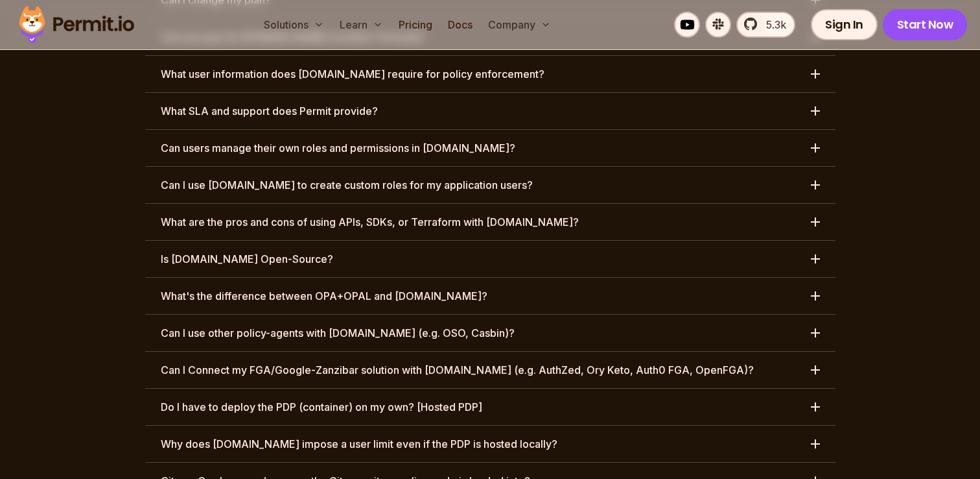  Describe the element at coordinates (460, 25) in the screenshot. I see `a: Docs` at that location.